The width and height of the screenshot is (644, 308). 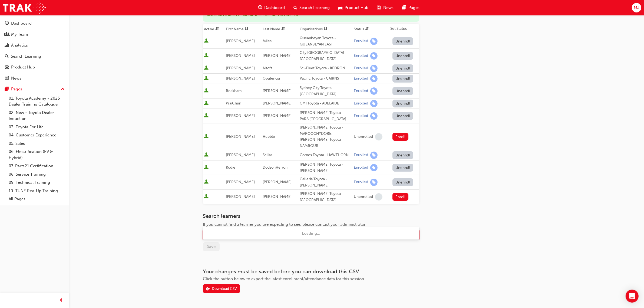 What do you see at coordinates (267, 68) in the screenshot?
I see `span: Altoft` at bounding box center [267, 68].